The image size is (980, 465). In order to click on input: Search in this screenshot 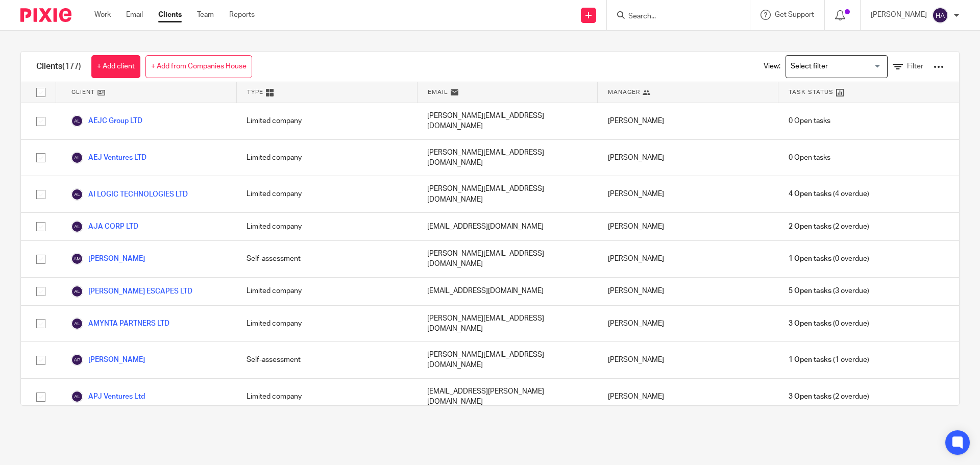, I will do `click(674, 17)`.